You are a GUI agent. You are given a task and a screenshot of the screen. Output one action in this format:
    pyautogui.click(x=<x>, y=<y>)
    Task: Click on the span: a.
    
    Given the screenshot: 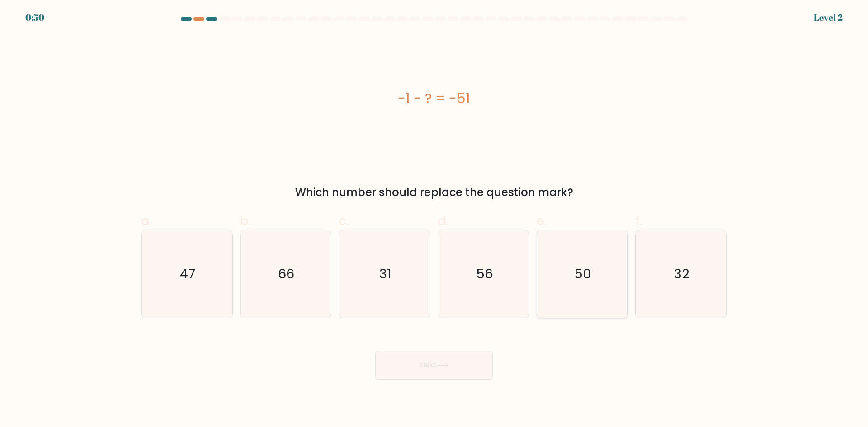 What is the action you would take?
    pyautogui.click(x=146, y=220)
    